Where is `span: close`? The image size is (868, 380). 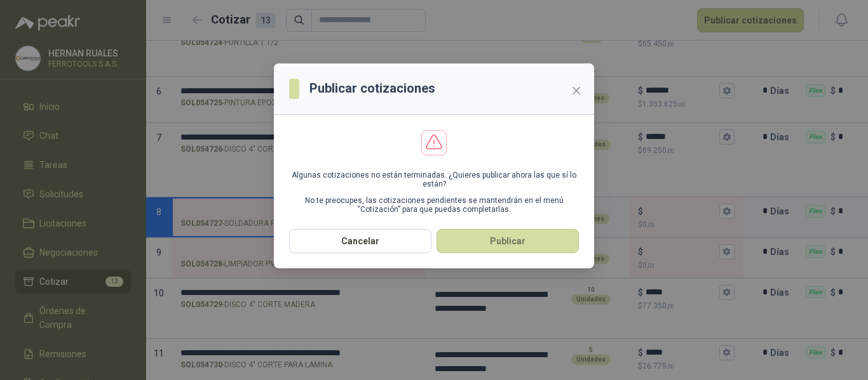
span: close is located at coordinates (577, 91).